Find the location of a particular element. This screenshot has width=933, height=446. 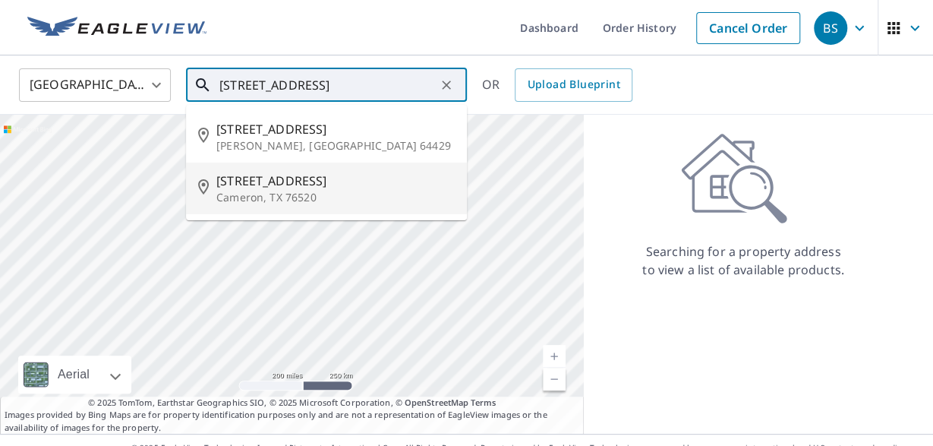

span: © 2025 TomTom, Earthstar Geographics SIO, © 2025 Microsoft Corporation, © is located at coordinates (292, 402).